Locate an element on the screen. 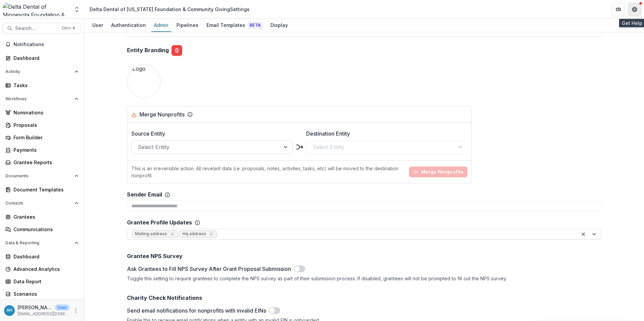 Image resolution: width=644 pixels, height=321 pixels. button: Open Workflows is located at coordinates (42, 99).